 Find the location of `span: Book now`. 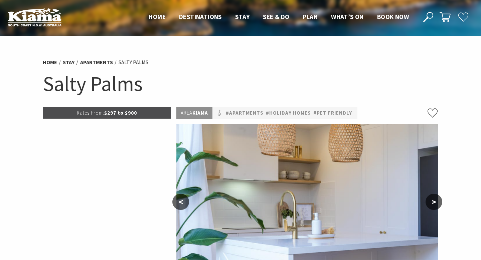

span: Book now is located at coordinates (393, 17).